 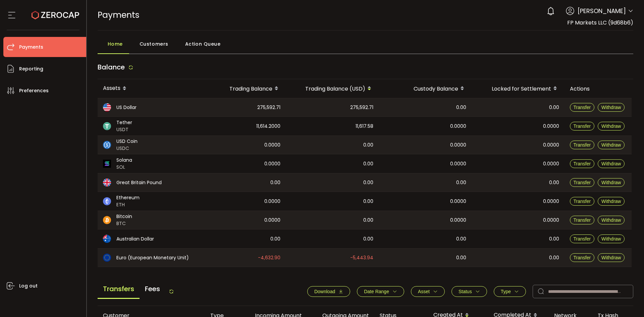 What do you see at coordinates (127, 141) in the screenshot?
I see `span: USD Coin` at bounding box center [127, 141].